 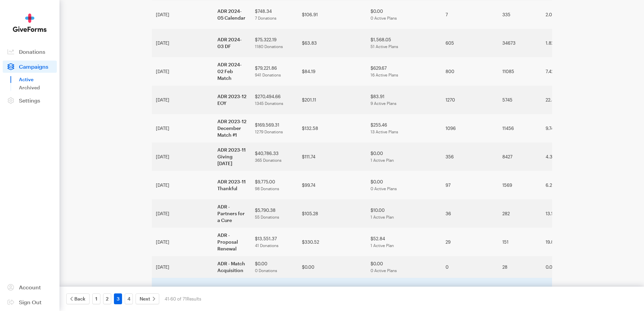 What do you see at coordinates (30, 287) in the screenshot?
I see `a: Account` at bounding box center [30, 287].